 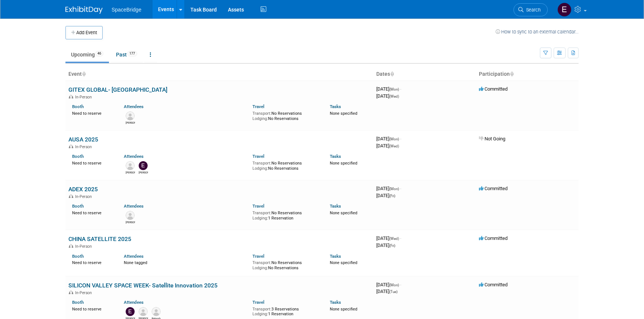 I want to click on a: AUSA 2025, so click(x=83, y=139).